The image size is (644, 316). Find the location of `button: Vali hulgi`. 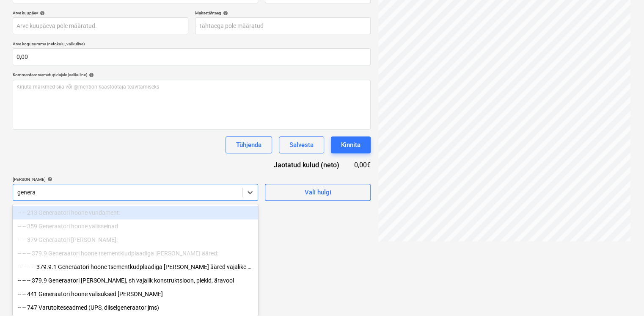

button: Vali hulgi is located at coordinates (318, 192).